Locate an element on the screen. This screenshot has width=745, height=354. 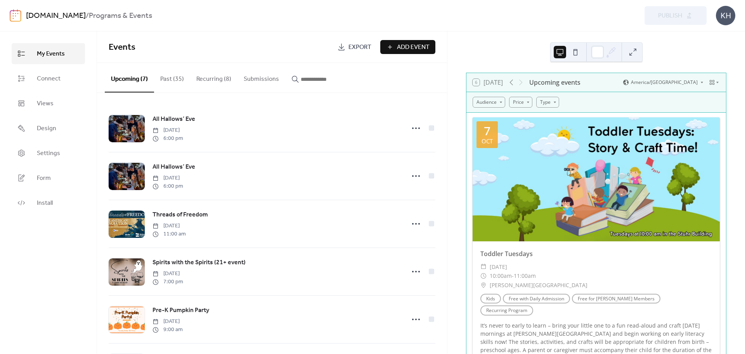
span: Events is located at coordinates (122, 47).